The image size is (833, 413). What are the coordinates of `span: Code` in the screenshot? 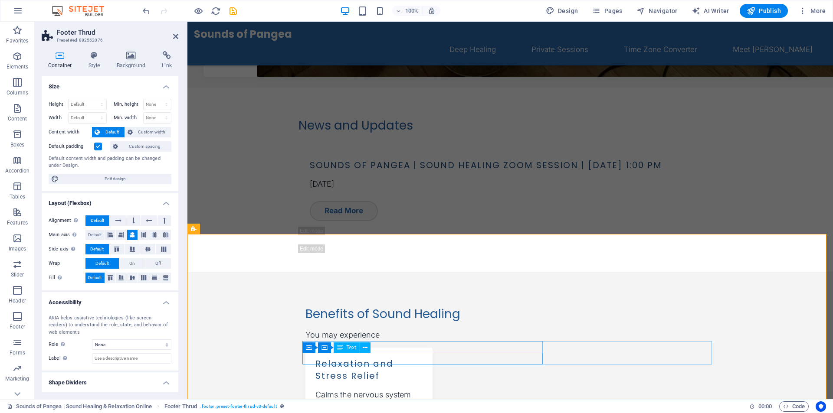 It's located at (794, 407).